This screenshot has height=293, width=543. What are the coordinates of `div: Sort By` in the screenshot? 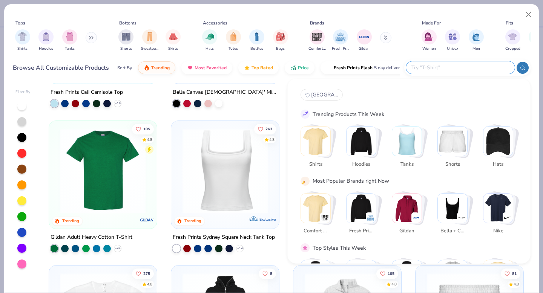 It's located at (124, 68).